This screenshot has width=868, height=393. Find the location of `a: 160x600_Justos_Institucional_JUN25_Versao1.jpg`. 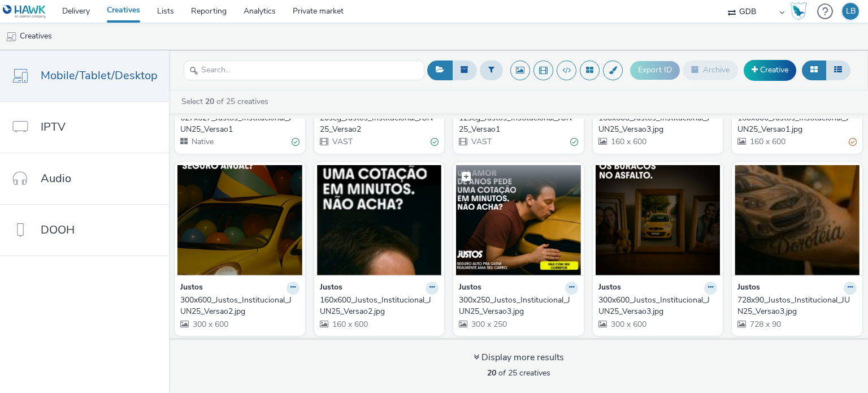

a: 160x600_Justos_Institucional_JUN25_Versao1.jpg is located at coordinates (796, 124).